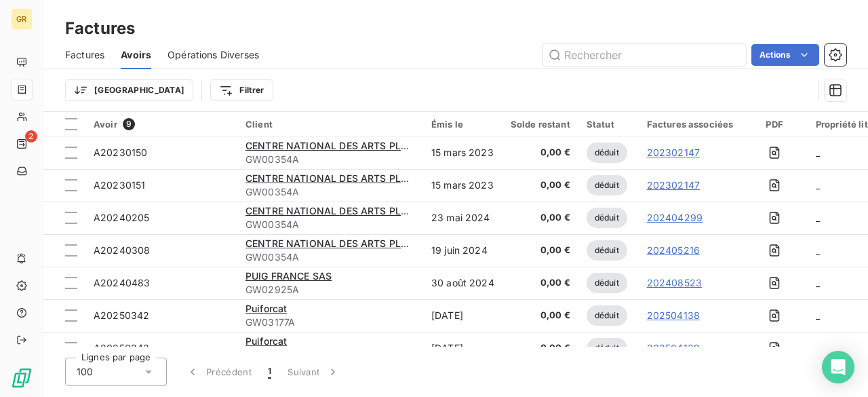 The height and width of the screenshot is (397, 868). I want to click on a: 202408523, so click(674, 283).